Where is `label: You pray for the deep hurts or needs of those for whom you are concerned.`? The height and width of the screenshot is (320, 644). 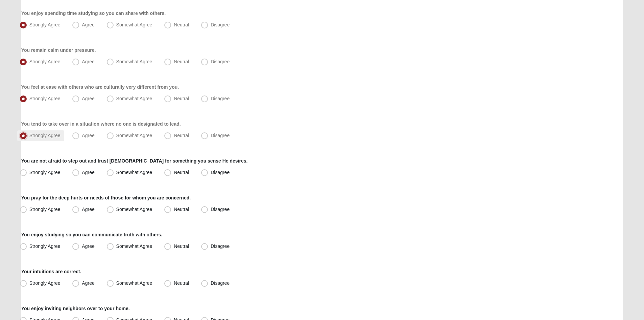 label: You pray for the deep hurts or needs of those for whom you are concerned. is located at coordinates (106, 198).